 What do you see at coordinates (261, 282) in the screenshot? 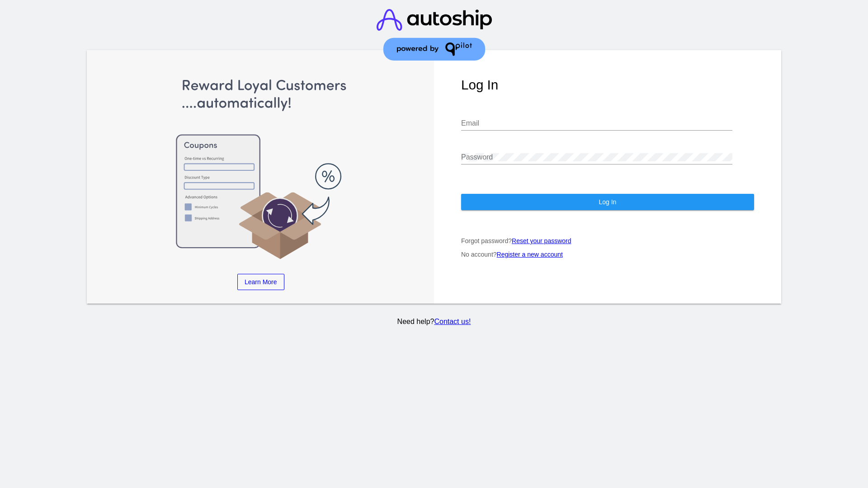
I see `span: Learn More` at bounding box center [261, 282].